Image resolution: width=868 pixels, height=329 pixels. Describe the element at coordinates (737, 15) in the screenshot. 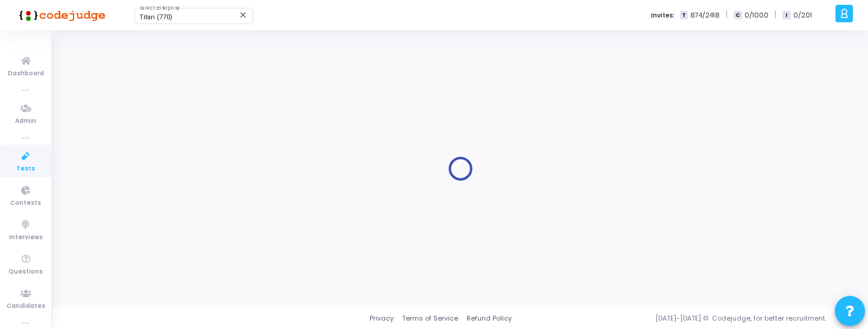

I see `span: C` at that location.